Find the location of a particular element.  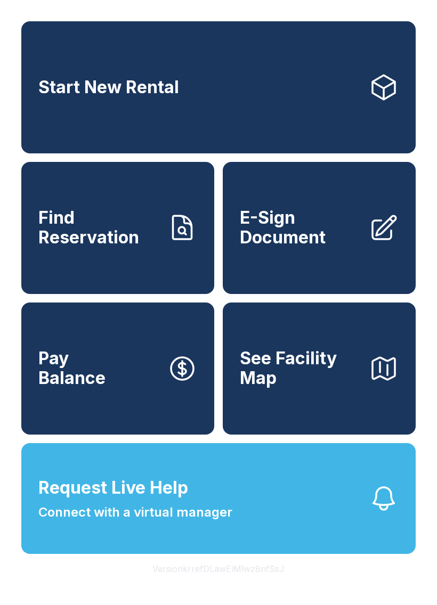

span: E-Sign Document is located at coordinates (300, 227).